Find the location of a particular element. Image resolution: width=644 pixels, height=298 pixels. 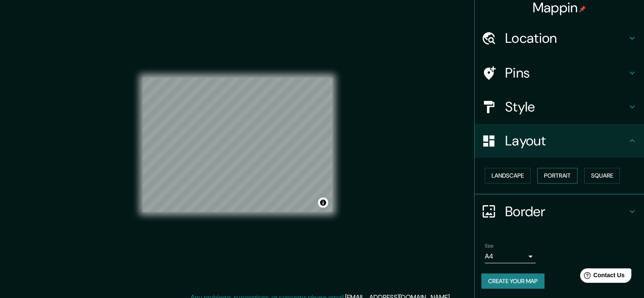

div: A4 is located at coordinates (510, 257).